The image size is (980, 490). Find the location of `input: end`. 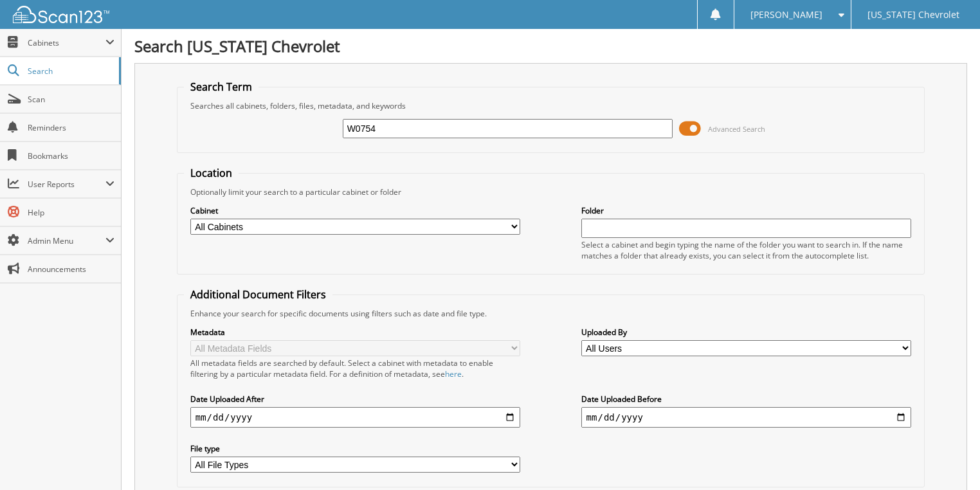

input: end is located at coordinates (747, 417).